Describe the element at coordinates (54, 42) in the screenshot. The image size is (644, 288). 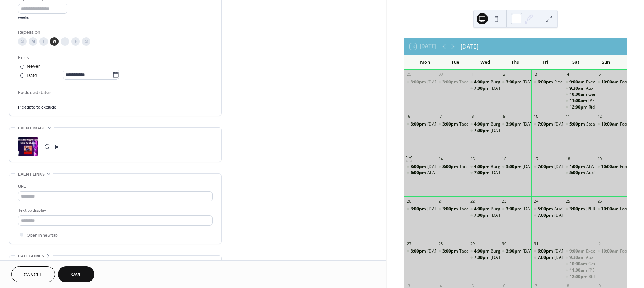
I see `div: W` at that location.